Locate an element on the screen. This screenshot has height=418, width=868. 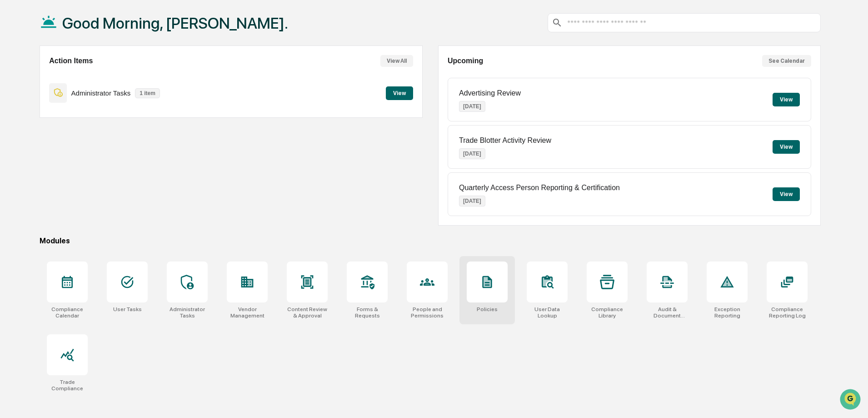
p: Advertising Review is located at coordinates (490, 93).